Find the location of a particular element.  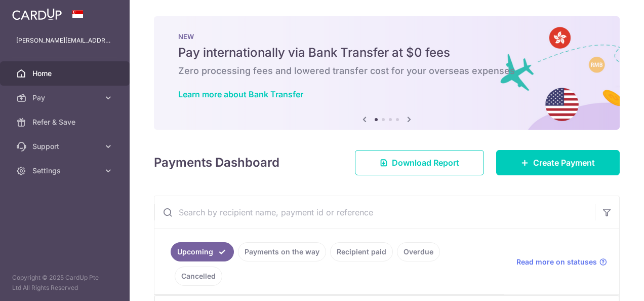

input: Search by recipient name, payment id or reference is located at coordinates (375, 212).